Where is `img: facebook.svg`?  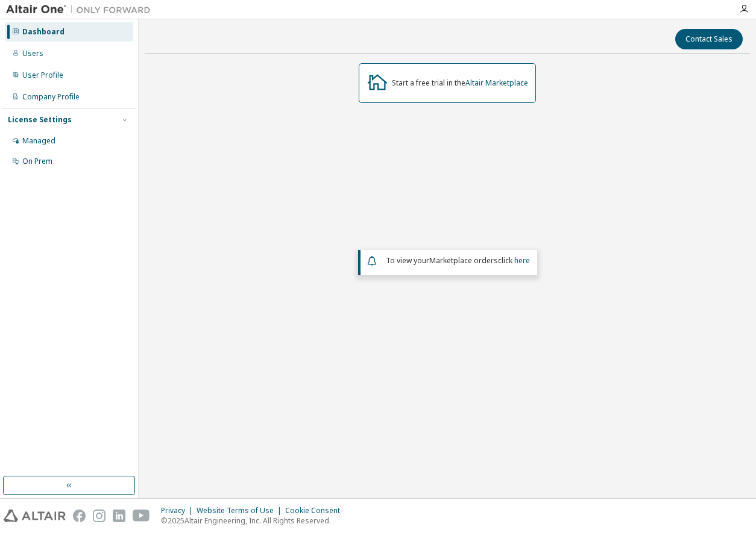 img: facebook.svg is located at coordinates (79, 516).